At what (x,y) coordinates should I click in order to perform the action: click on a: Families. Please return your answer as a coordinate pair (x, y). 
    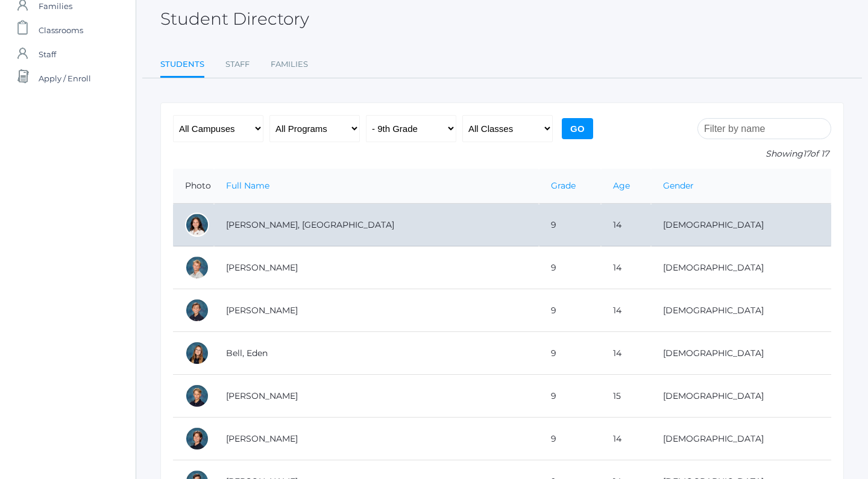
    Looking at the image, I should click on (289, 64).